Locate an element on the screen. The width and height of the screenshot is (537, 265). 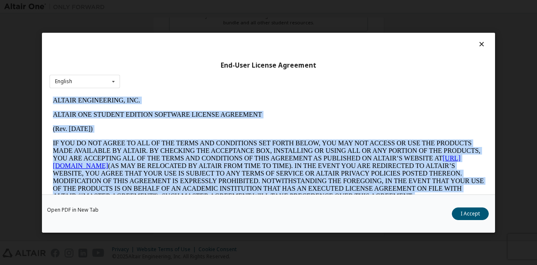
p: ALTAIR ONE STUDENT EDITION SOFTWARE LICENSE AGREEMENT is located at coordinates (219, 21).